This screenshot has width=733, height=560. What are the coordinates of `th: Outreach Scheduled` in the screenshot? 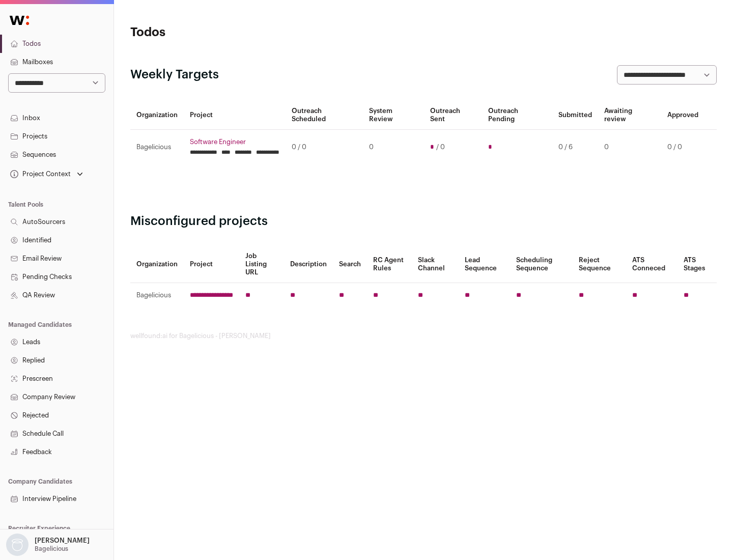 It's located at (324, 115).